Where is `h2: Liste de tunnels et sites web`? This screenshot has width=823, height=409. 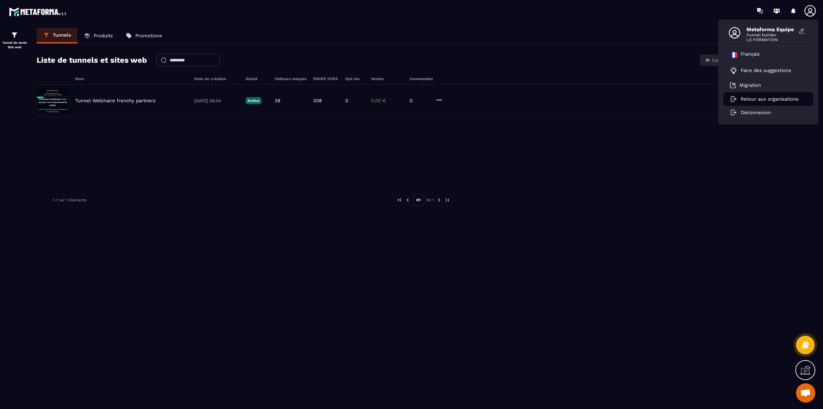 h2: Liste de tunnels et sites web is located at coordinates (92, 60).